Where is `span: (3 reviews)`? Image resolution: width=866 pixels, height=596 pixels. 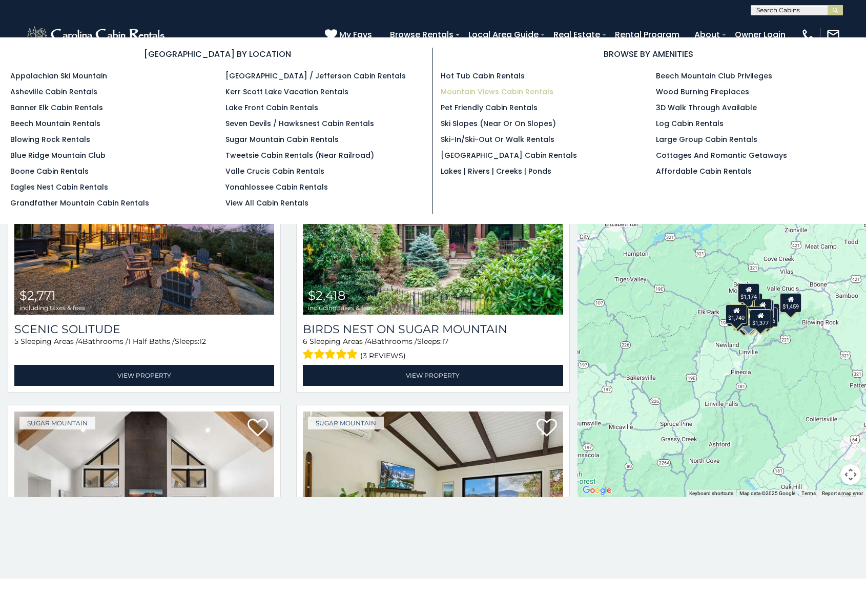
span: (3 reviews) is located at coordinates (383, 356).